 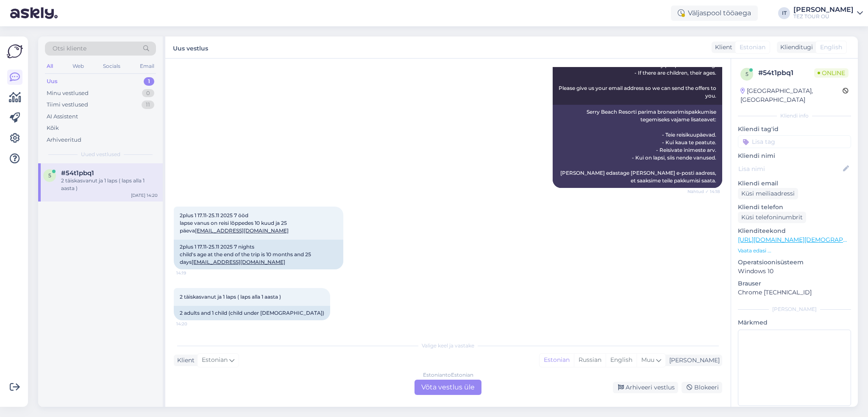 What do you see at coordinates (192, 324) in the screenshot?
I see `span: 14:20` at bounding box center [192, 324].